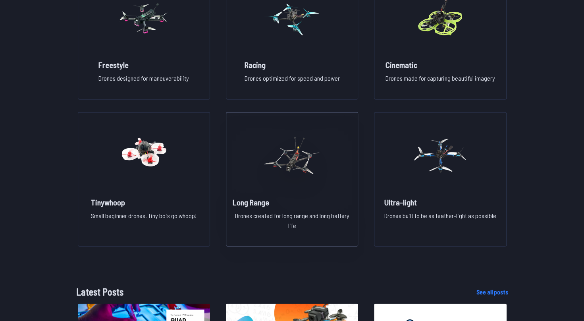  I want to click on h1: Latest Posts, so click(270, 291).